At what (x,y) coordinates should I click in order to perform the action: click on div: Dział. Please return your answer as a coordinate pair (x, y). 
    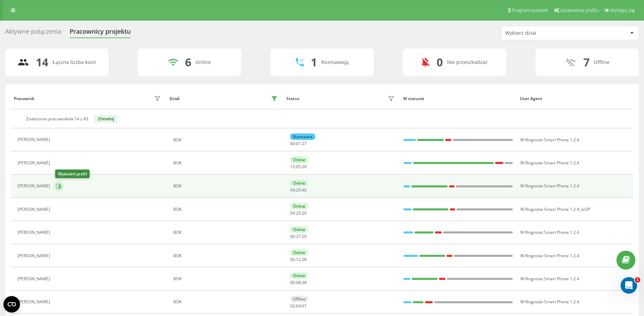
    Looking at the image, I should click on (175, 99).